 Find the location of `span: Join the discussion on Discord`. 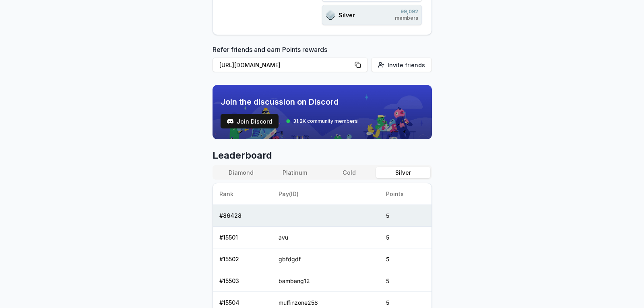

span: Join the discussion on Discord is located at coordinates (289, 102).